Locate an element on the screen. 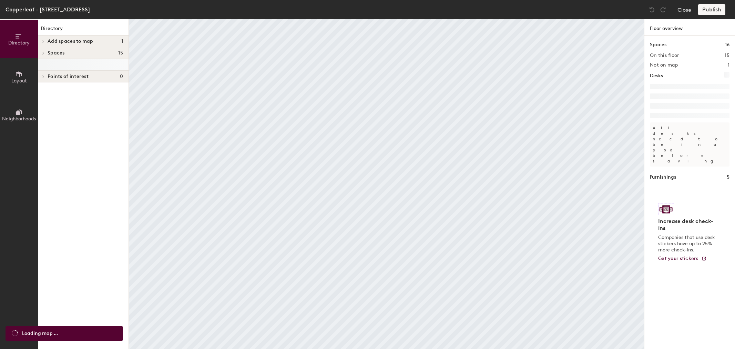  span: 1 is located at coordinates (122, 41).